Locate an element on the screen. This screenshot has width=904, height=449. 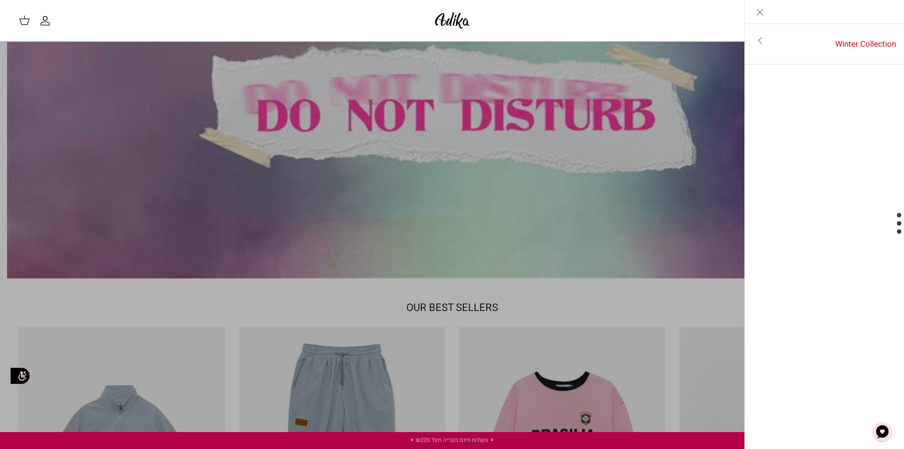
a: החשבון שלי is located at coordinates (47, 21).